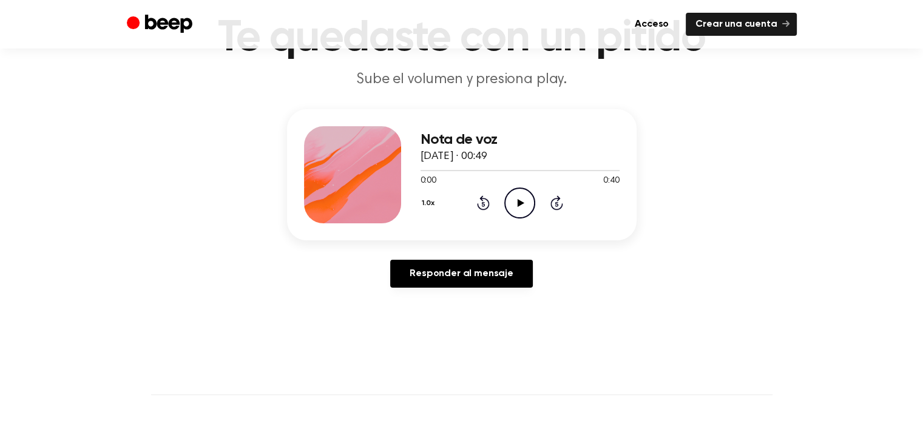 The width and height of the screenshot is (923, 443). What do you see at coordinates (428, 203) in the screenshot?
I see `font: 1.0x` at bounding box center [428, 203].